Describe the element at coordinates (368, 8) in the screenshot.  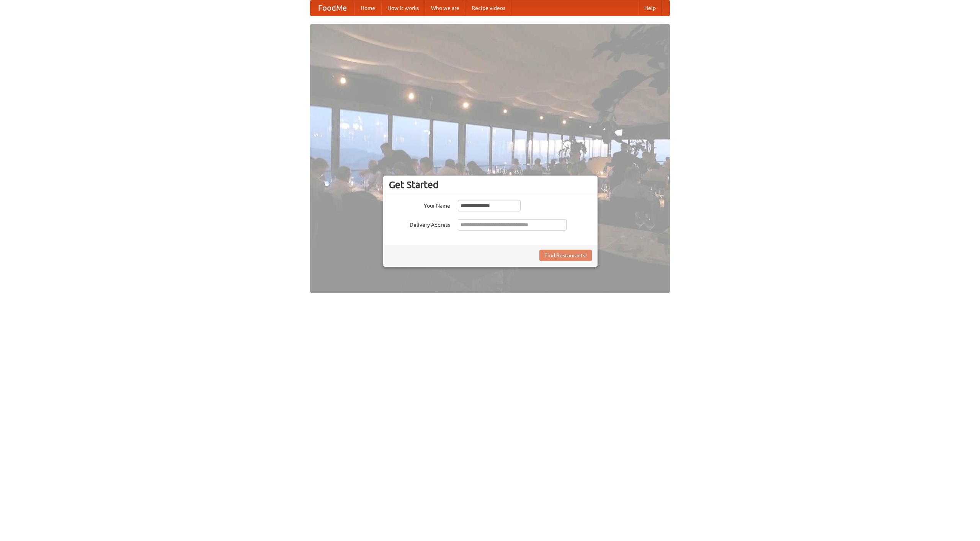
I see `a: Home` at that location.